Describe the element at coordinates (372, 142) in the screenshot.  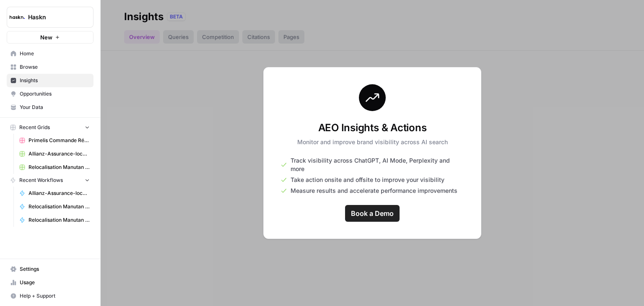
I see `p: Monitor and improve brand visibility across AI search` at that location.